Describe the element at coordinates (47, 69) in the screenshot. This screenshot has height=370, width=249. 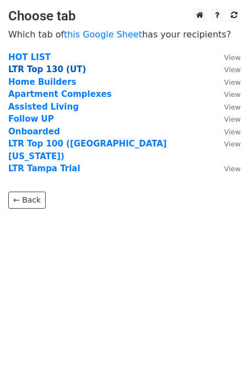
I see `strong: LTR Top 130 (UT)` at that location.